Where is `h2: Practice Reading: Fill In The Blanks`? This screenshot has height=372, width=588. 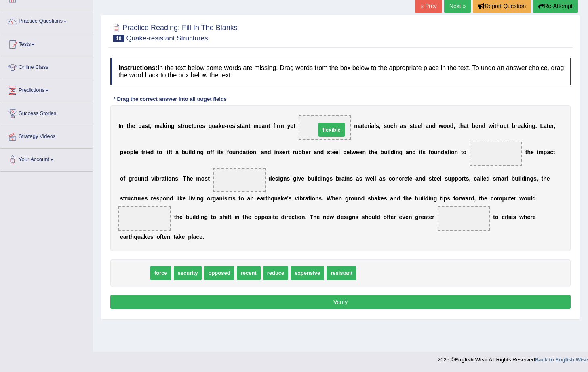 h2: Practice Reading: Fill In The Blanks is located at coordinates (174, 32).